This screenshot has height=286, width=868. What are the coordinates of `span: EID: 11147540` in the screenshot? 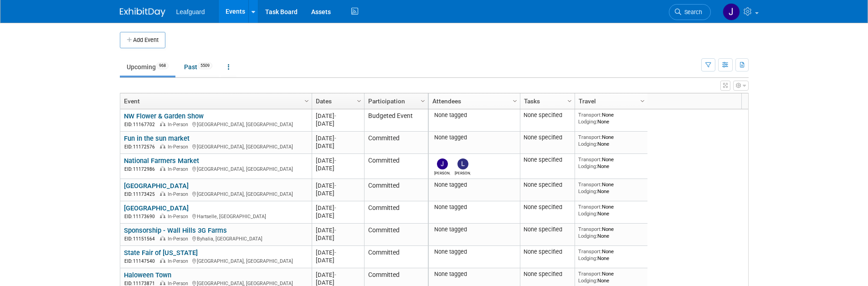 It's located at (141, 261).